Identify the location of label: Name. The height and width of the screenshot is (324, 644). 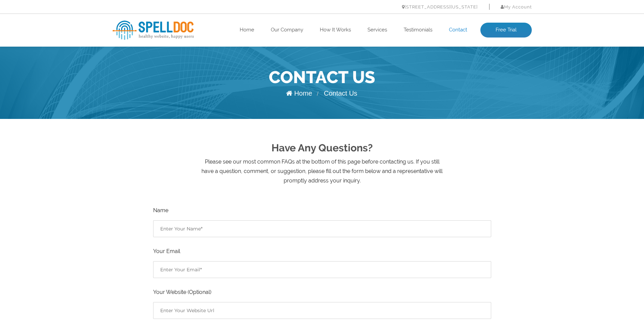
(322, 211).